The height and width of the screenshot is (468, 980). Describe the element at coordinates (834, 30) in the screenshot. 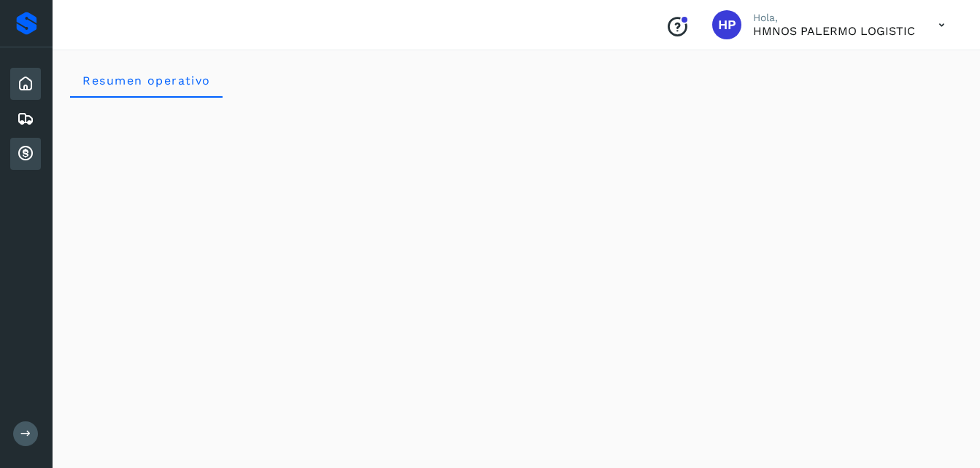

I see `p: HMNOS PALERMO LOGISTIC` at that location.